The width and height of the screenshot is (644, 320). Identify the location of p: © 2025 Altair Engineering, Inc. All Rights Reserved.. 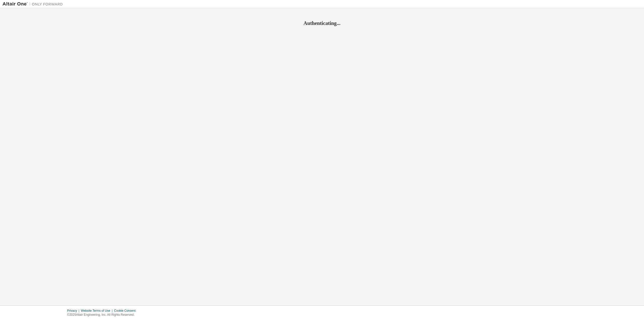
(103, 314).